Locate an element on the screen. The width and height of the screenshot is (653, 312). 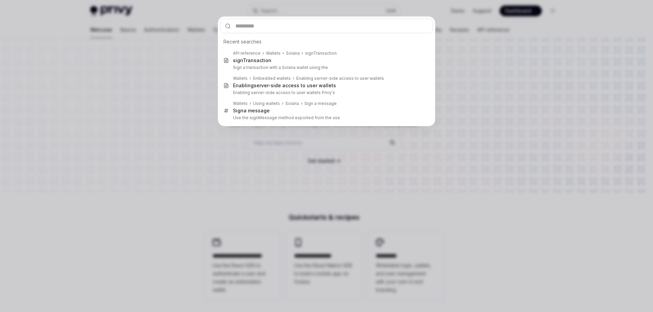
p: Enabling server-side access to user wallets Privy's is located at coordinates (326, 93).